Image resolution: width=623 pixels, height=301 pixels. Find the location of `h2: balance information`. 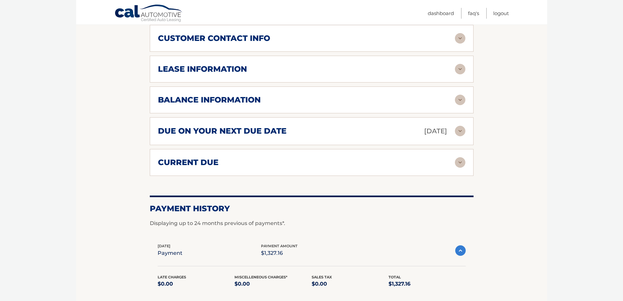

h2: balance information is located at coordinates (209, 100).